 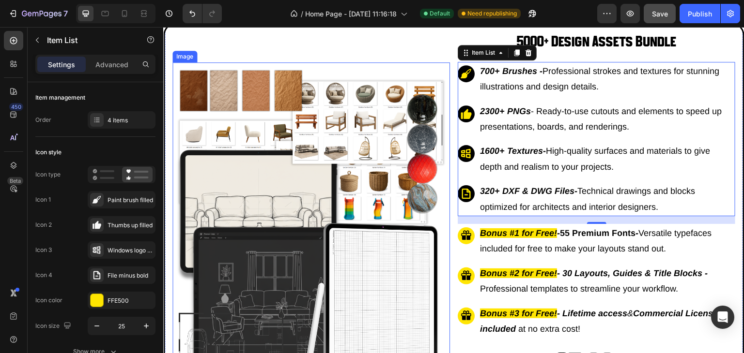 What do you see at coordinates (43, 120) in the screenshot?
I see `div: Order` at bounding box center [43, 120].